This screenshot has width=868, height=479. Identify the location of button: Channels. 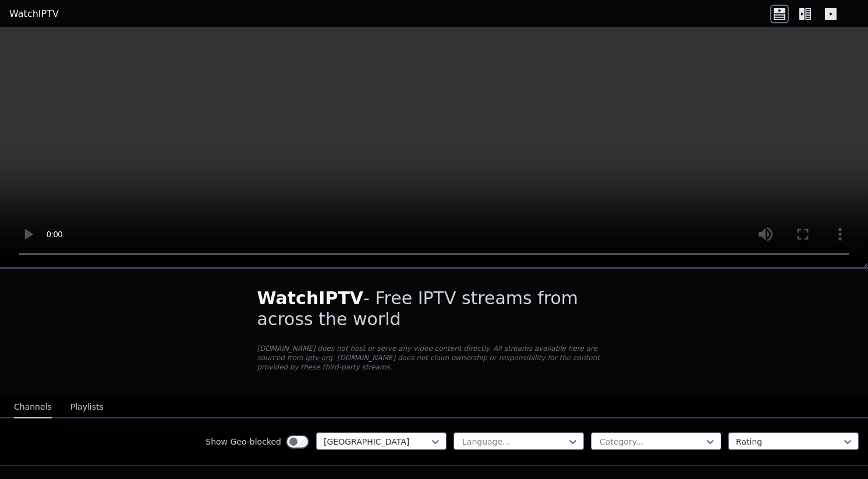
(33, 407).